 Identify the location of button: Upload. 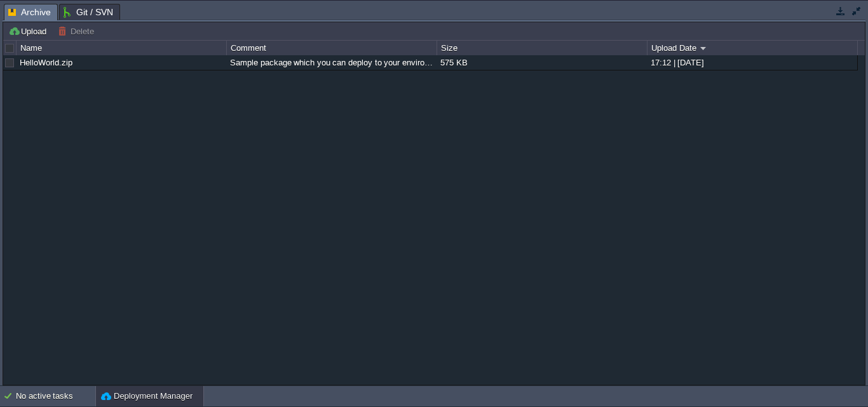
(29, 31).